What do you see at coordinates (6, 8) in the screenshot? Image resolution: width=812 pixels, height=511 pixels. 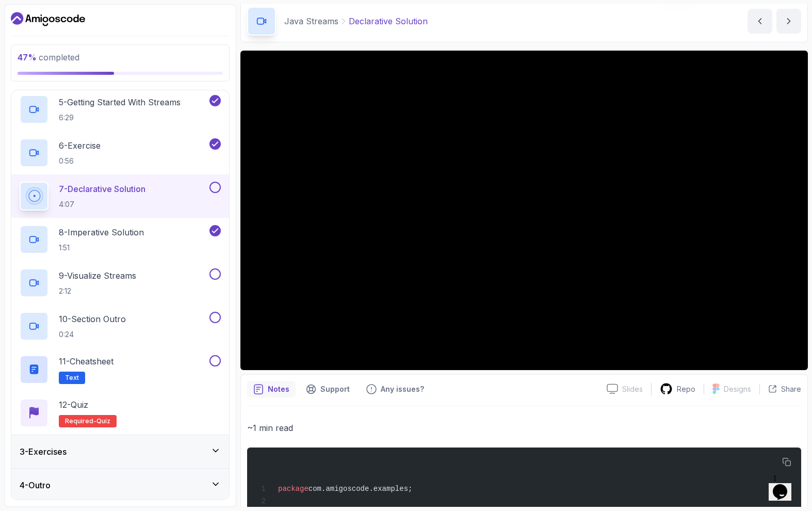 I see `span: 1` at bounding box center [6, 8].